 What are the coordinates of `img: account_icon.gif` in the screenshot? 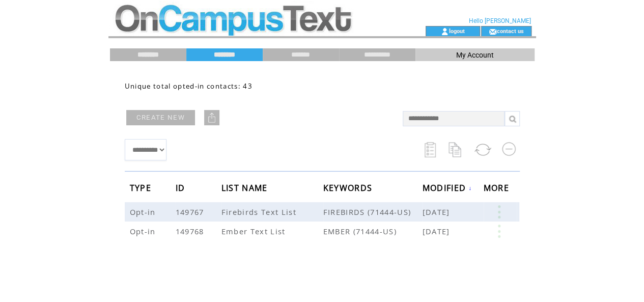 It's located at (445, 32).